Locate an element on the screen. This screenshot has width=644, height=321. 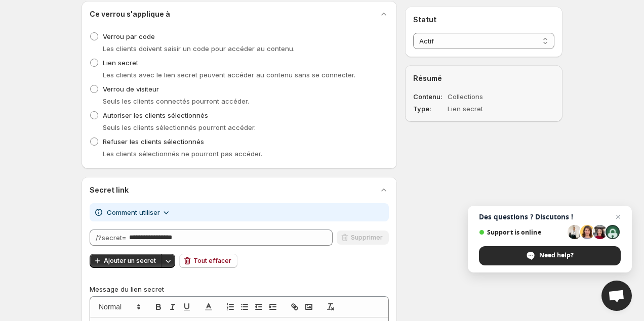
div: Open chat is located at coordinates (616, 296).